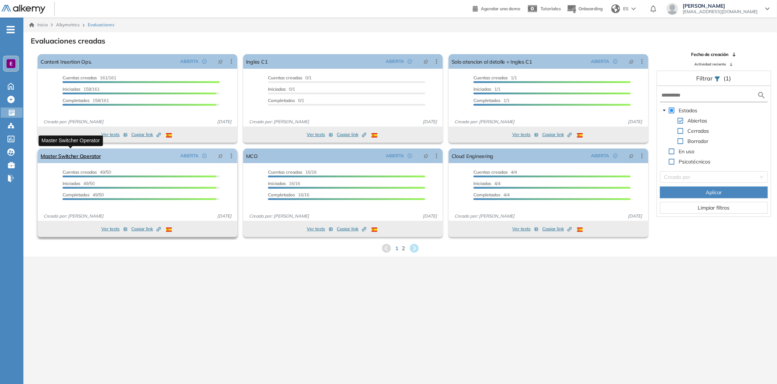  I want to click on span: Limpiar filtros, so click(714, 208).